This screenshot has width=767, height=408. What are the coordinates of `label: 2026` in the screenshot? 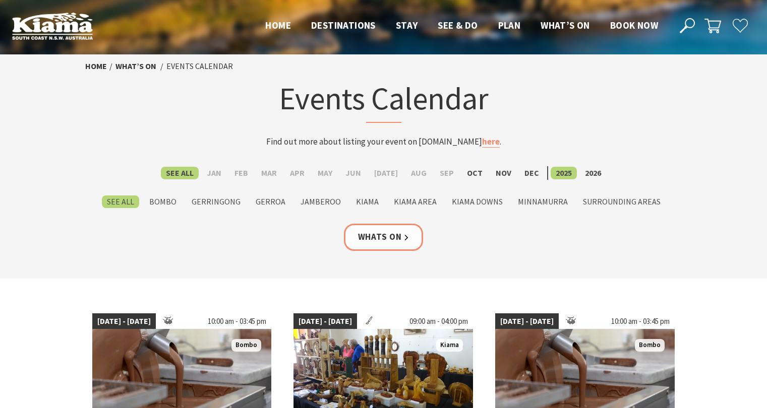 It's located at (593, 173).